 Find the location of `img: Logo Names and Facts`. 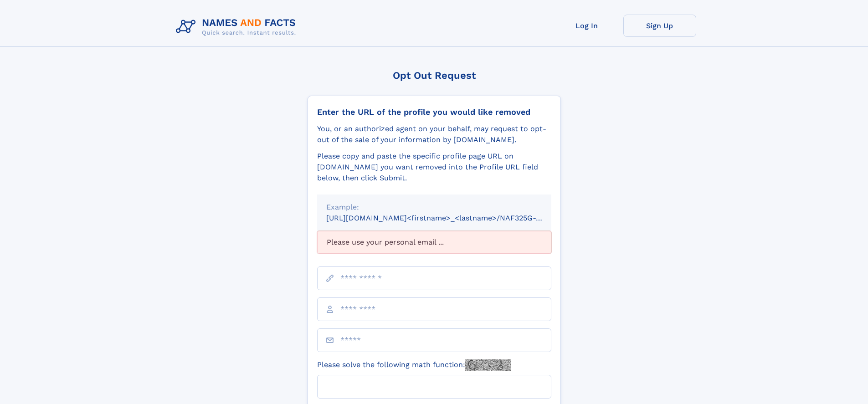

img: Logo Names and Facts is located at coordinates (237, 27).